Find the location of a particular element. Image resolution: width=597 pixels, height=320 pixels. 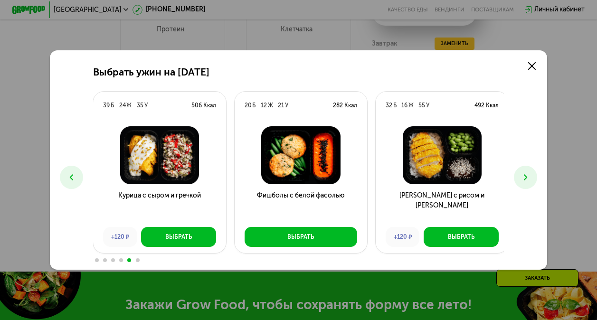

img: Кацудон с рисом и эдамаме is located at coordinates (442, 155).